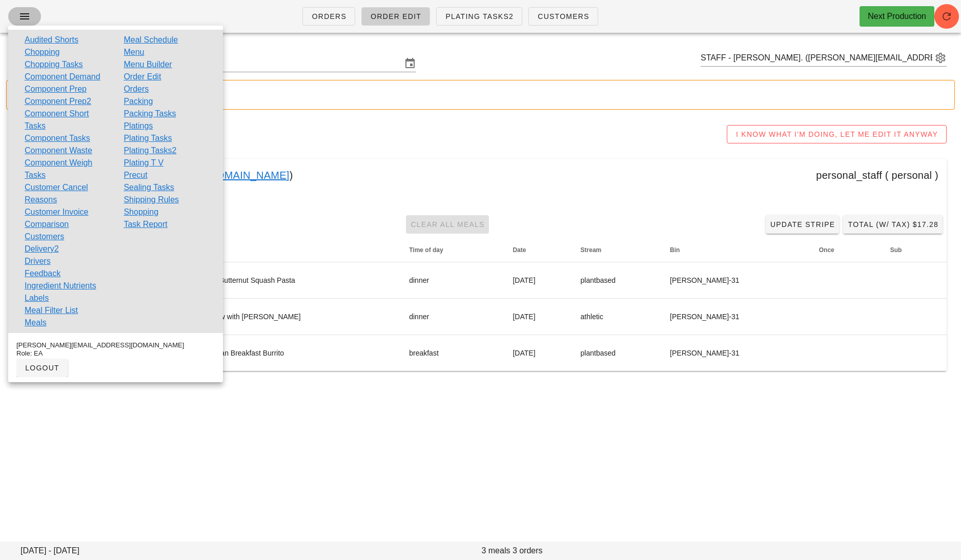  I want to click on a: Shipping Rules, so click(151, 200).